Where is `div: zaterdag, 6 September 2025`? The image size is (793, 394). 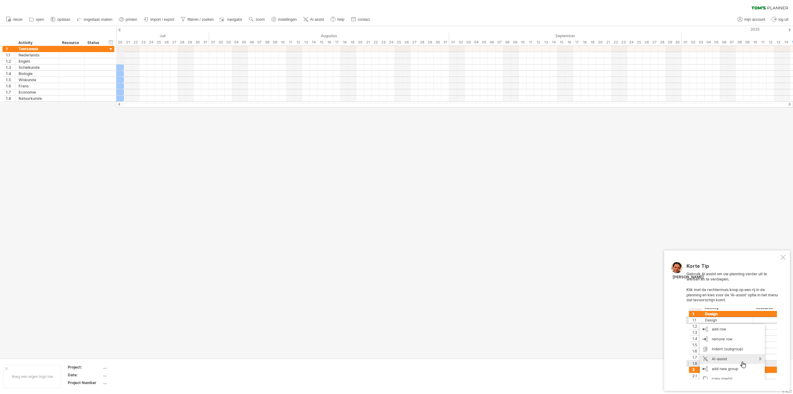 div: zaterdag, 6 September 2025 is located at coordinates (492, 42).